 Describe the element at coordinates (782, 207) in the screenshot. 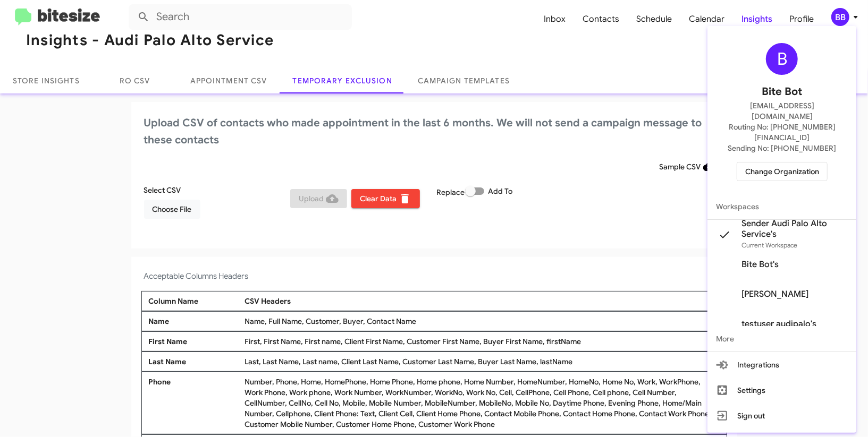

I see `span: Workspaces` at that location.